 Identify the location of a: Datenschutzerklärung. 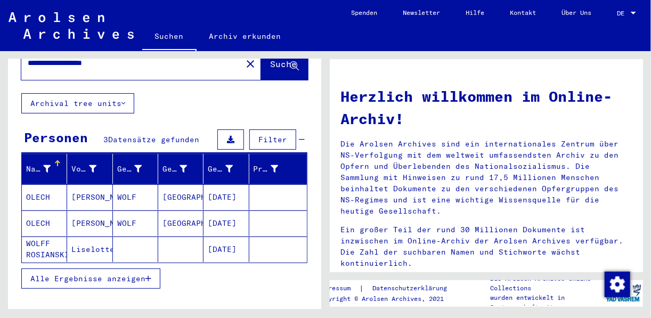
(412, 288).